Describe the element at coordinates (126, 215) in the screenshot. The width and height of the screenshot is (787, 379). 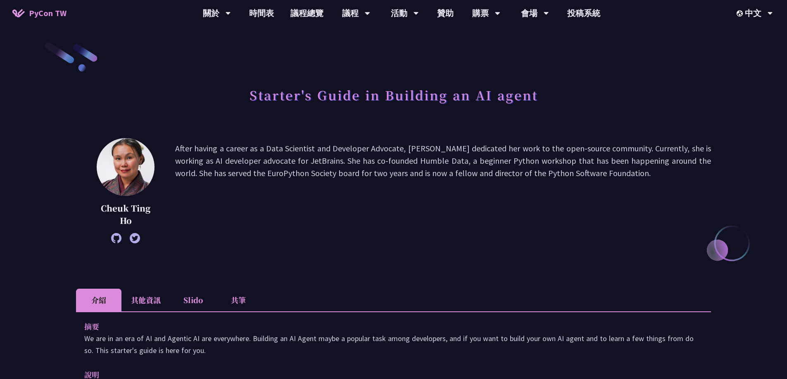
I see `p: Cheuk Ting Ho` at that location.